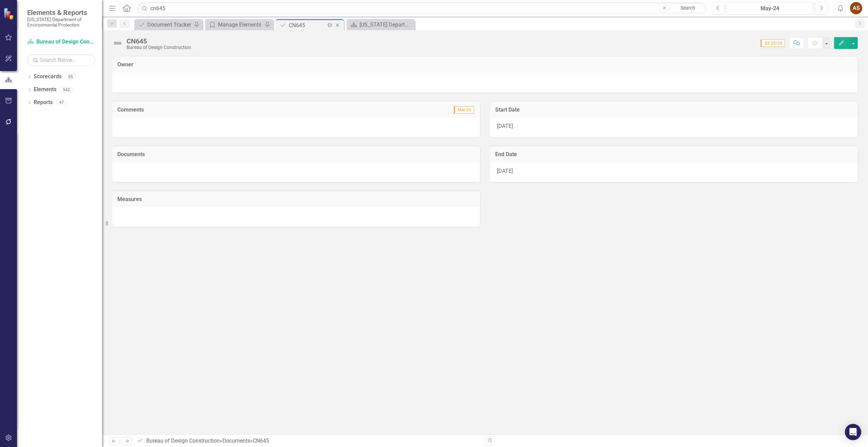 The width and height of the screenshot is (868, 447). I want to click on h3: Start Date, so click(674, 110).